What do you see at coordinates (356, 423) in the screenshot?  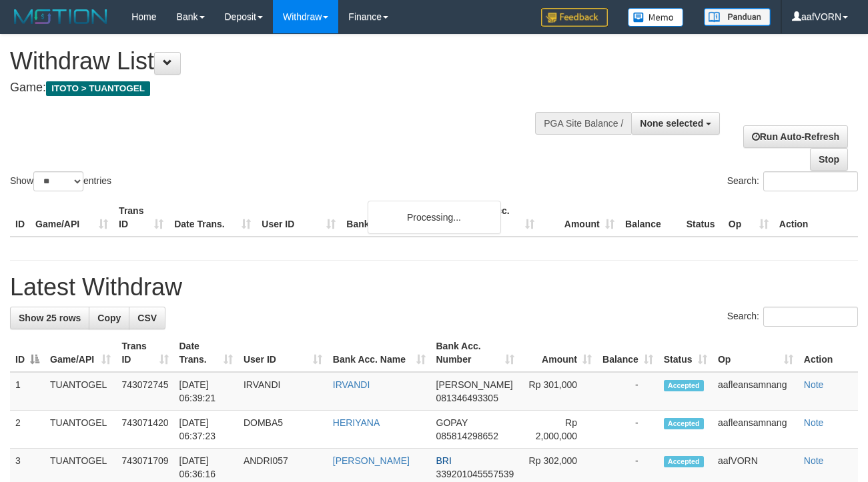 I see `a: HERIYANA` at bounding box center [356, 423].